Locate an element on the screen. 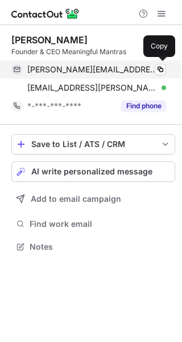  div: Save to List / ATS / CRM is located at coordinates (93, 144).